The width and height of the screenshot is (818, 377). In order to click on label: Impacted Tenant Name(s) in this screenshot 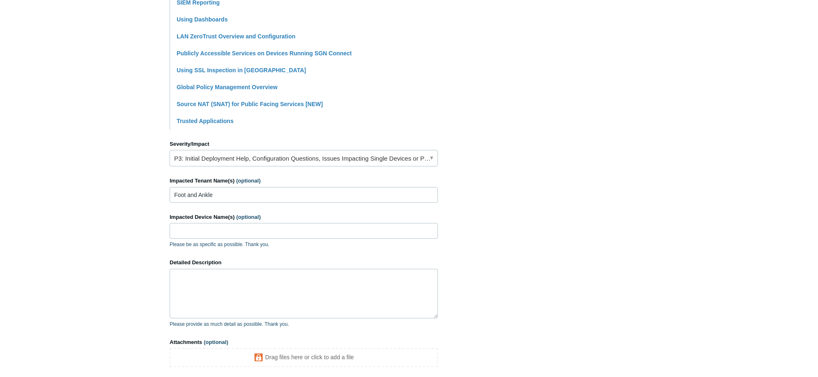, I will do `click(304, 181)`.